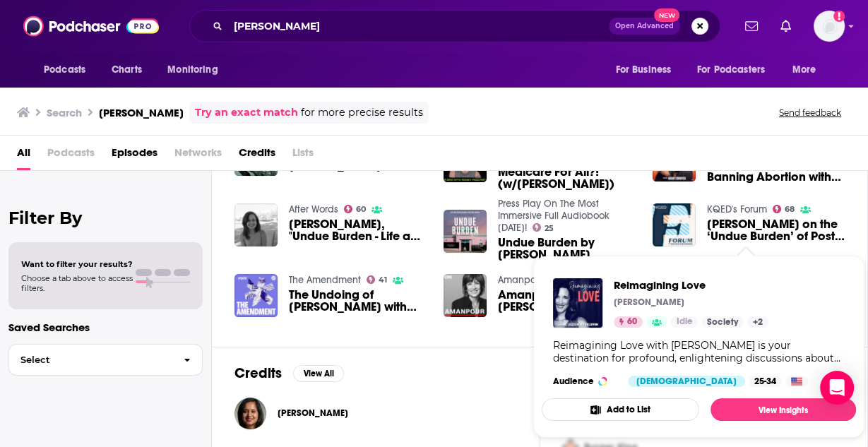 Image resolution: width=868 pixels, height=447 pixels. Describe the element at coordinates (418, 26) in the screenshot. I see `input: Search podcasts, credits, & more...` at that location.